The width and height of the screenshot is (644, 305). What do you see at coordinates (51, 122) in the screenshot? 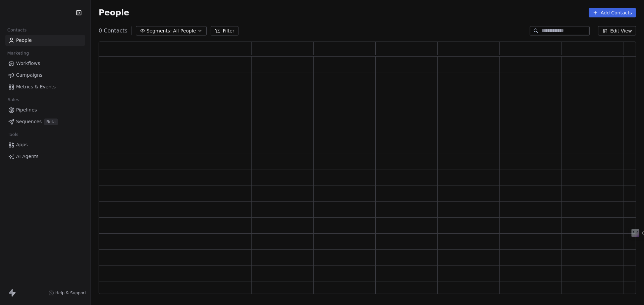
I see `span: Beta` at bounding box center [51, 122].